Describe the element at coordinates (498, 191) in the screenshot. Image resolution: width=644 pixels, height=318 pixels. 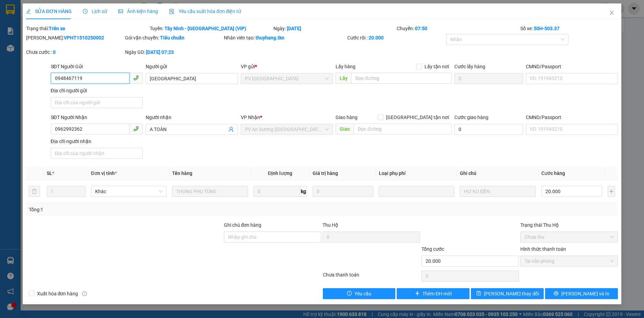
I see `input: Ghi Chú` at that location.